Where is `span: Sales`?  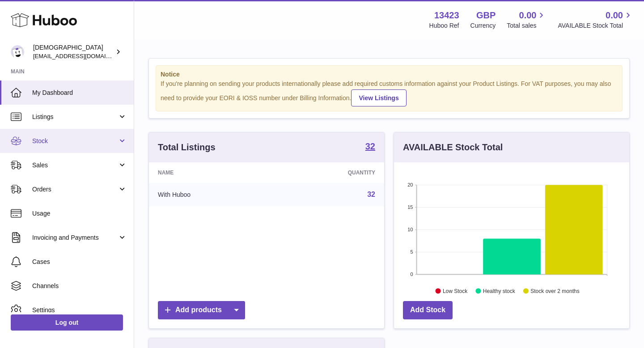
span: Sales is located at coordinates (75, 165).